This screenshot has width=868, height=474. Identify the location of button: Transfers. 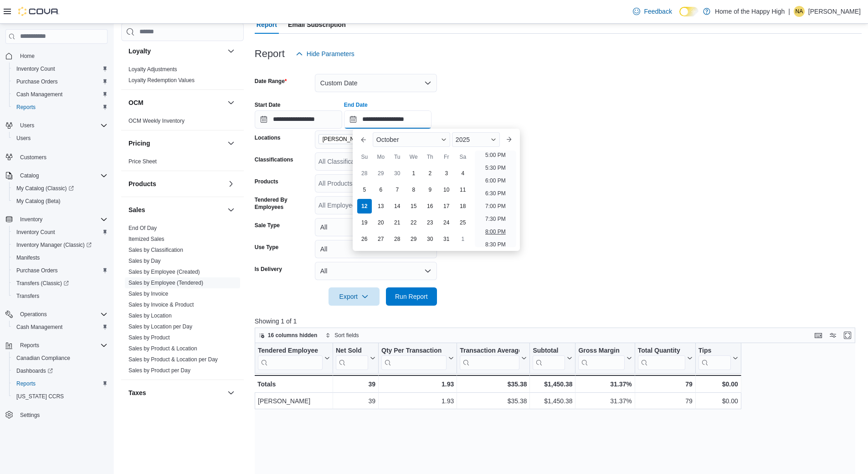
(60, 296).